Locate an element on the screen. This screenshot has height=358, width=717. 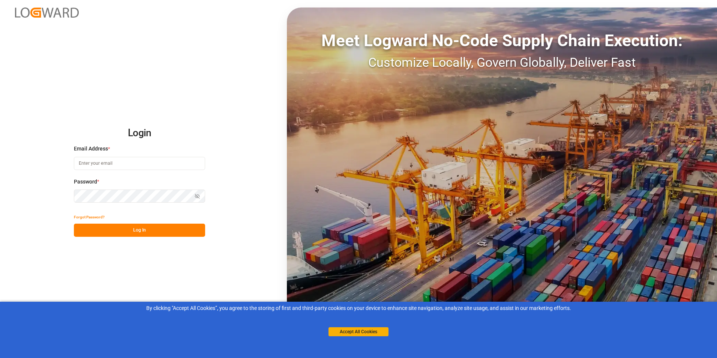
span: Email Address is located at coordinates (91, 148).